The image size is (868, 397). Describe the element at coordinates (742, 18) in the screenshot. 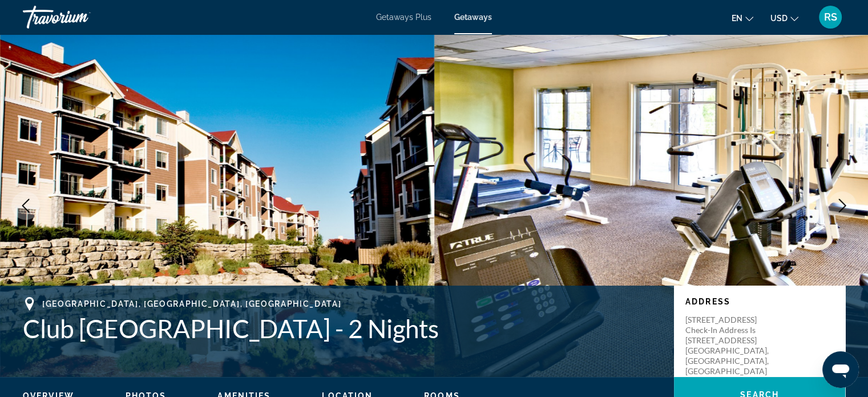

I see `button: Change language` at that location.